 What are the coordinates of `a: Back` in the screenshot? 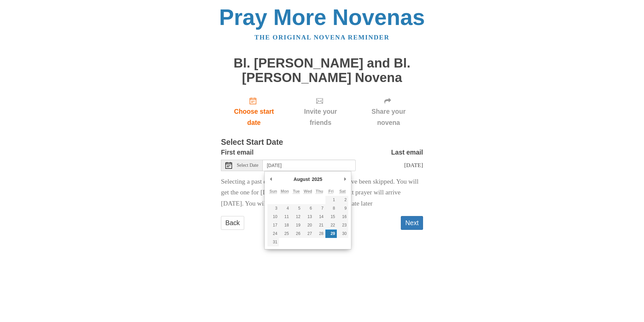 It's located at (233, 223).